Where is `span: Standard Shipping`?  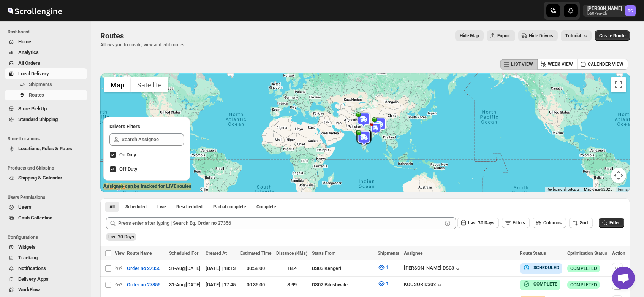 span: Standard Shipping is located at coordinates (38, 119).